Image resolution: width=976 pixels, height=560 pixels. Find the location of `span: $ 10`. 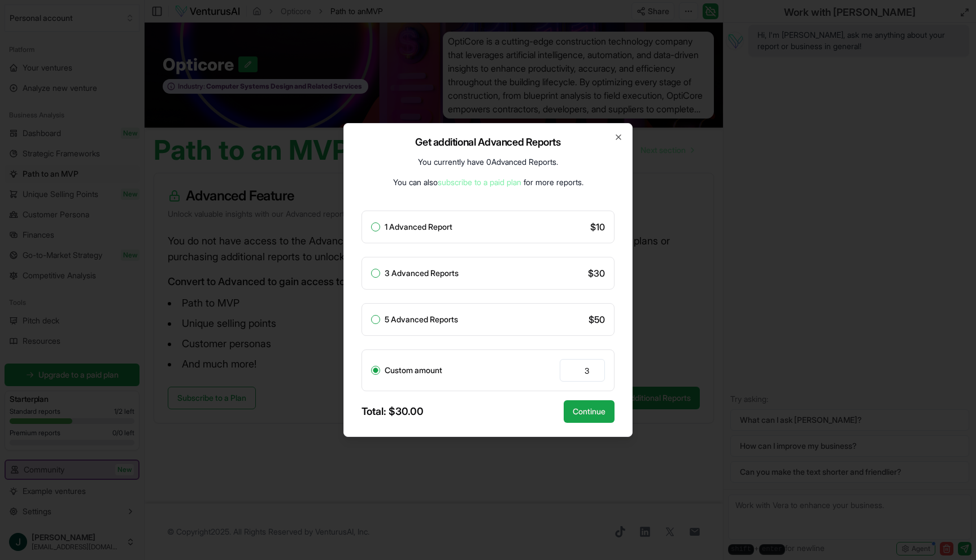

span: $ 10 is located at coordinates (597, 227).